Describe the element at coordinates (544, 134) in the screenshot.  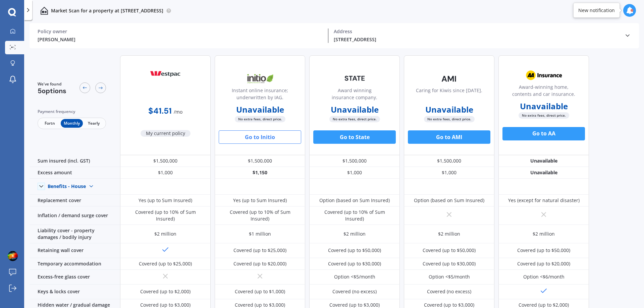
I see `button: Go to AA` at that location.